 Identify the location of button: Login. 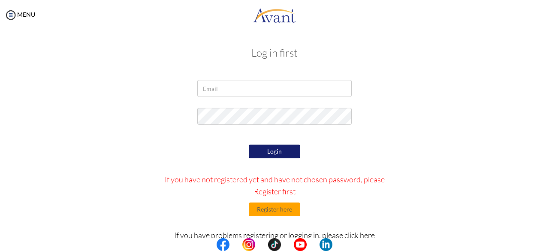
(274, 151).